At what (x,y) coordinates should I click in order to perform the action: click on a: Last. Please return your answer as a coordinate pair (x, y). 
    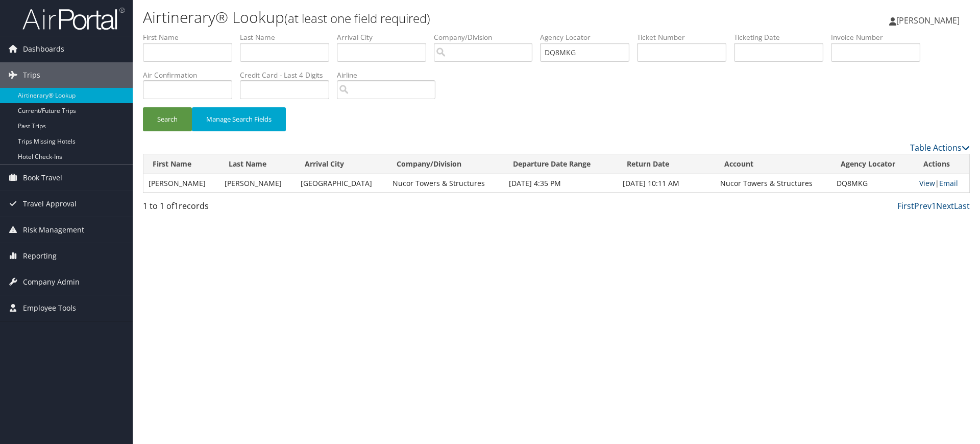
    Looking at the image, I should click on (962, 206).